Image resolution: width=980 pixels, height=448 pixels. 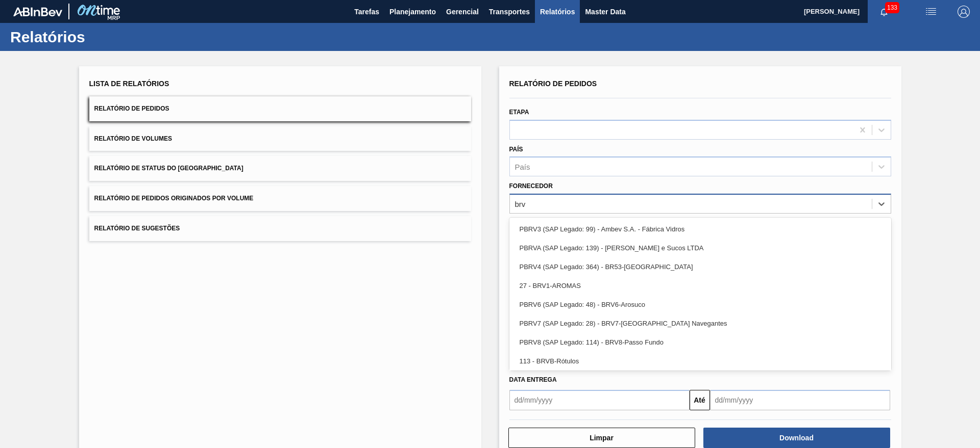 What do you see at coordinates (797, 438) in the screenshot?
I see `button: Download` at bounding box center [797, 438].